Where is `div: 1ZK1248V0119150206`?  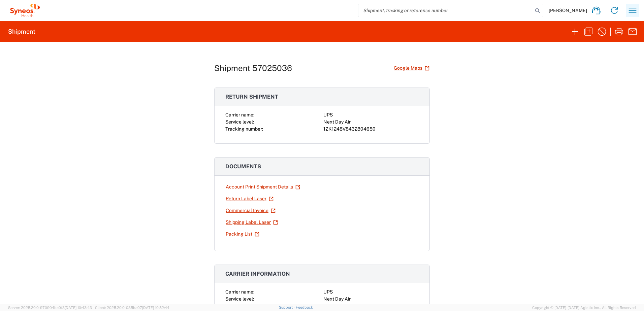
div: 1ZK1248V0119150206 is located at coordinates (371, 305).